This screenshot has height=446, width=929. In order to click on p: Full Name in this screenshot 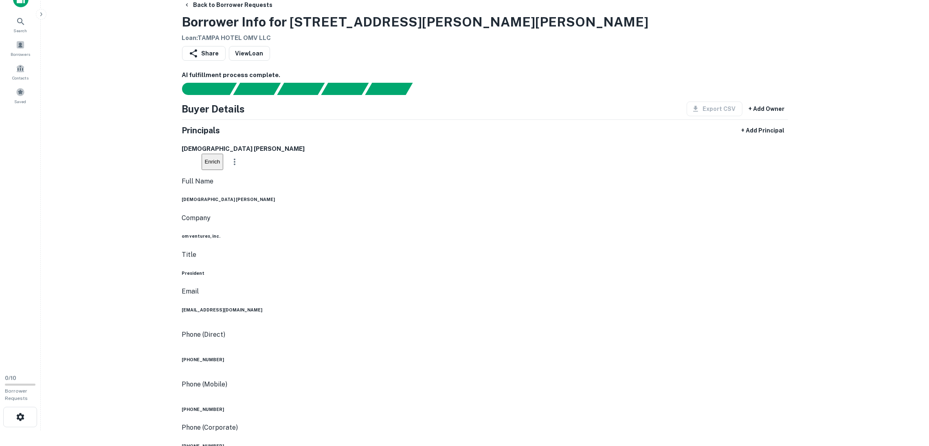, I will do `click(259, 181)`.